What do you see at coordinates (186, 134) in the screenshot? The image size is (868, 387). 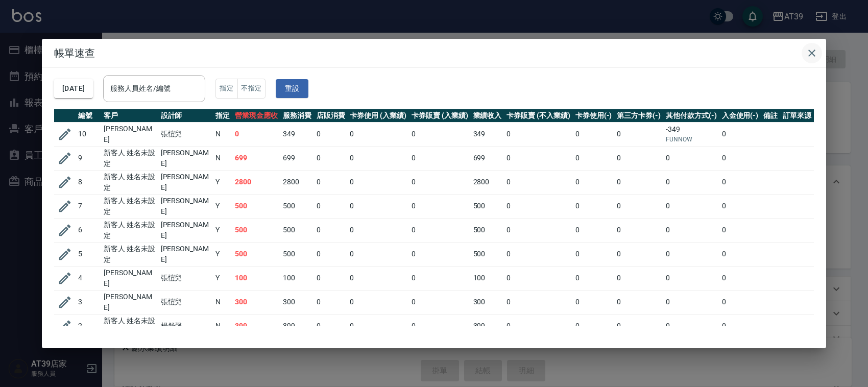 I see `td: 張愷兒` at bounding box center [186, 134].